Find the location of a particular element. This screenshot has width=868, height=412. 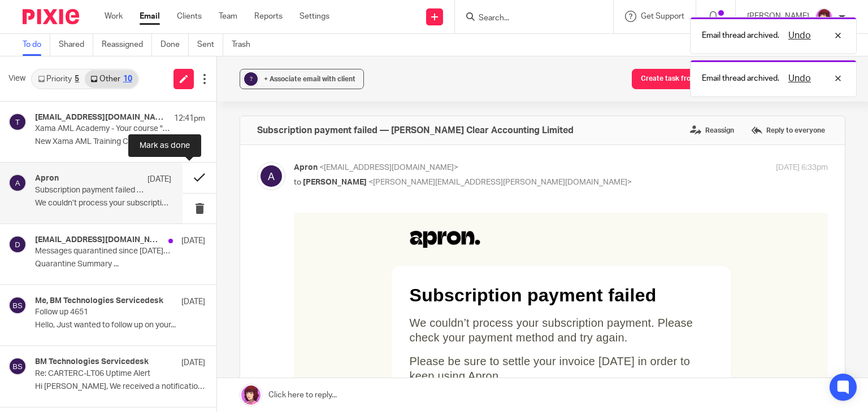

div: Need help? Contact or use the Chat feature on your dashboard. is located at coordinates (267, 283).